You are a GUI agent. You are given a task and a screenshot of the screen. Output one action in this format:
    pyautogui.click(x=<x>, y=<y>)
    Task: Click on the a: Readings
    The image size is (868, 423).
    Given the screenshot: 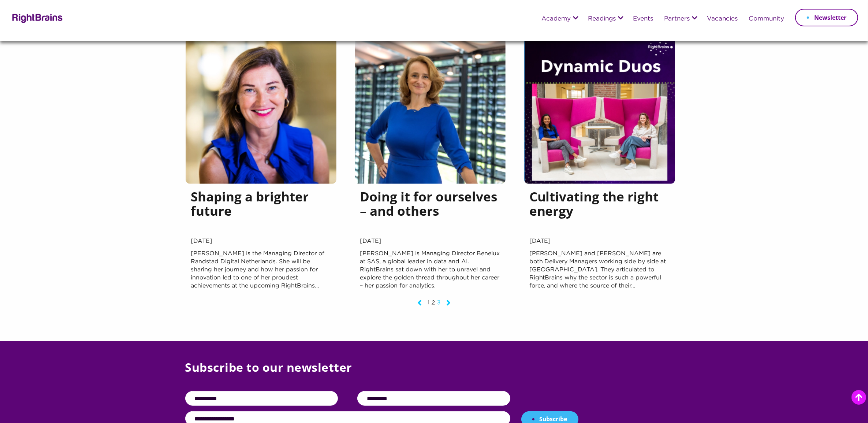 What is the action you would take?
    pyautogui.click(x=602, y=19)
    